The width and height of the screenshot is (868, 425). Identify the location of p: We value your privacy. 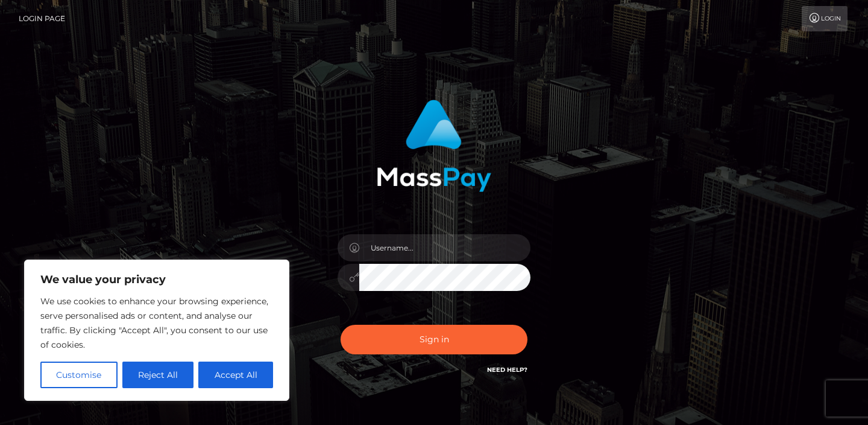
(157, 280).